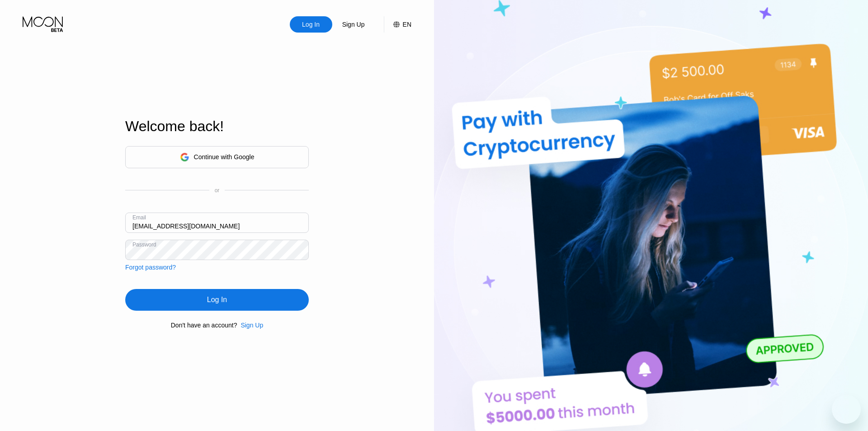  Describe the element at coordinates (217, 126) in the screenshot. I see `div: Welcome back!` at that location.